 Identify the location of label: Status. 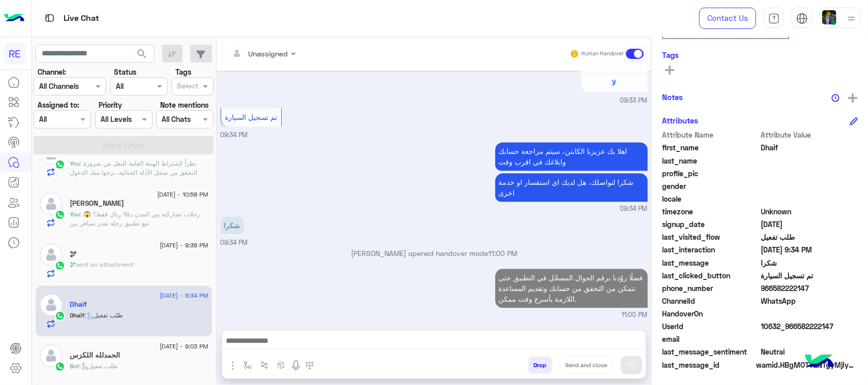
(125, 72).